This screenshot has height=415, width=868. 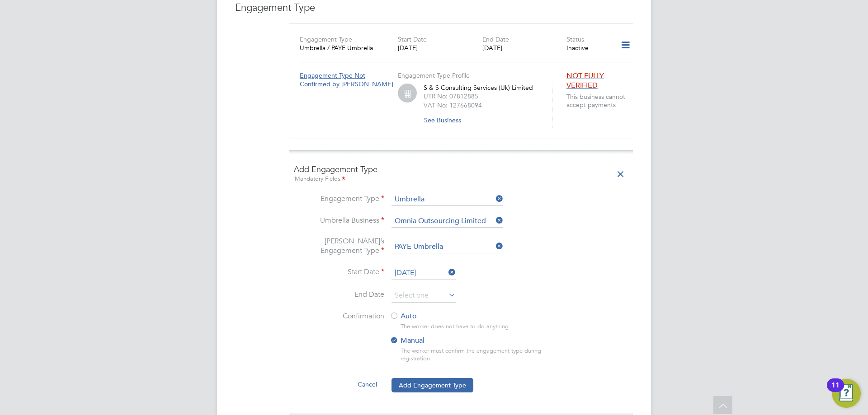 I want to click on label: VAT No: 127668094, so click(x=453, y=106).